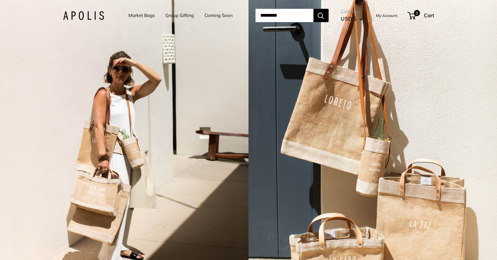 The width and height of the screenshot is (497, 260). What do you see at coordinates (387, 15) in the screenshot?
I see `a: My Account` at bounding box center [387, 15].